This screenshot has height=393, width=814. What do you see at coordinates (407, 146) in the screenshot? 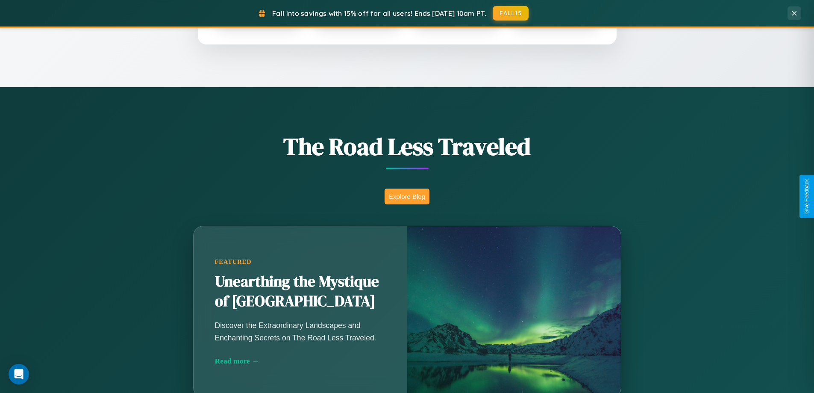
I see `h1: The Road Less Traveled` at bounding box center [407, 146].